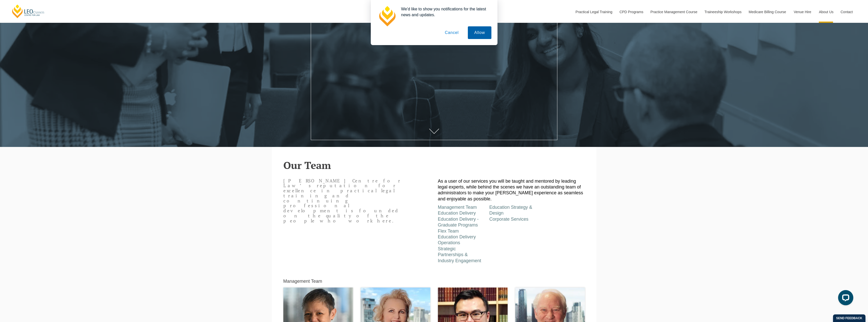 The height and width of the screenshot is (322, 868). Describe the element at coordinates (512, 190) in the screenshot. I see `p: As a user of our services you will be taught and mentored by leading legal experts, while behind ...` at that location.